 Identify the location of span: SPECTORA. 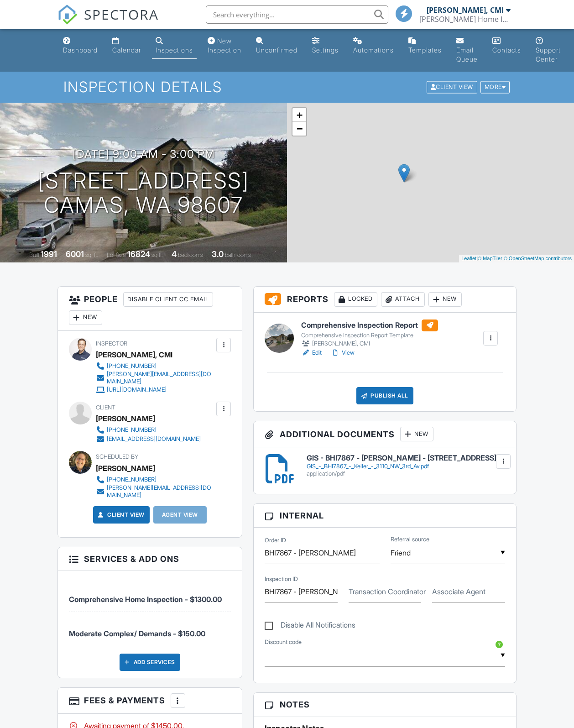
(122, 14).